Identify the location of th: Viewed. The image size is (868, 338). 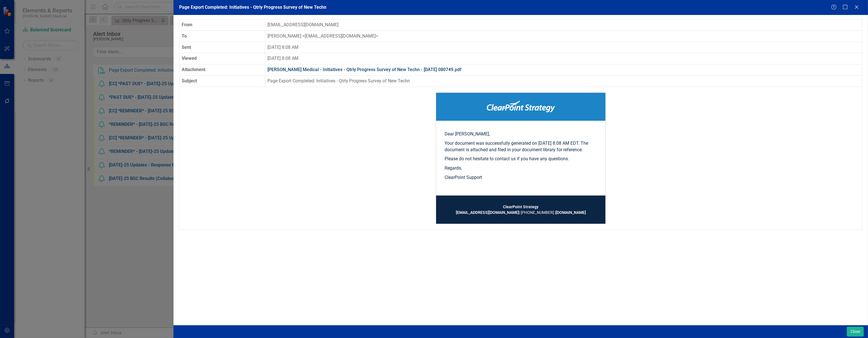
(222, 59).